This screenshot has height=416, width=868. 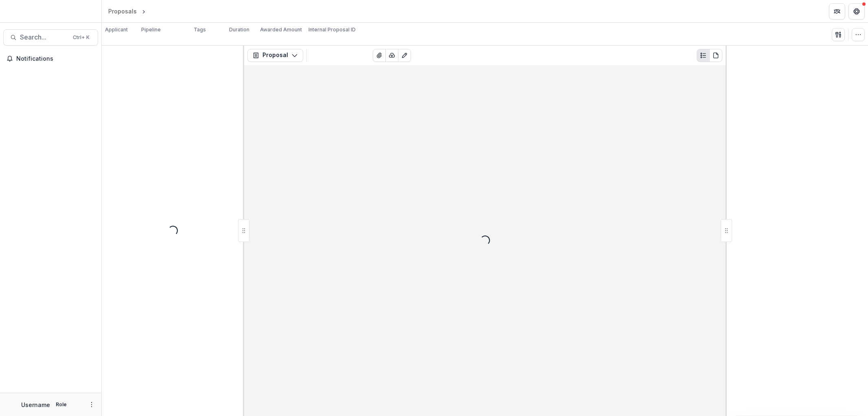 I want to click on button: Search..., so click(x=51, y=38).